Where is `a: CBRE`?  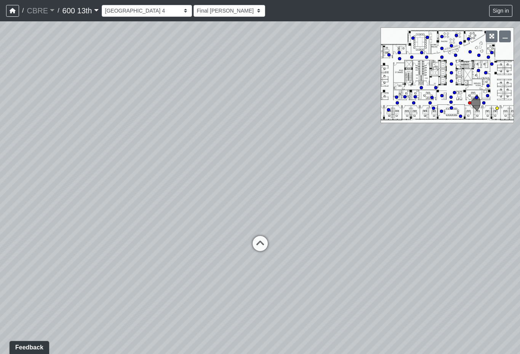
a: CBRE is located at coordinates (40, 11).